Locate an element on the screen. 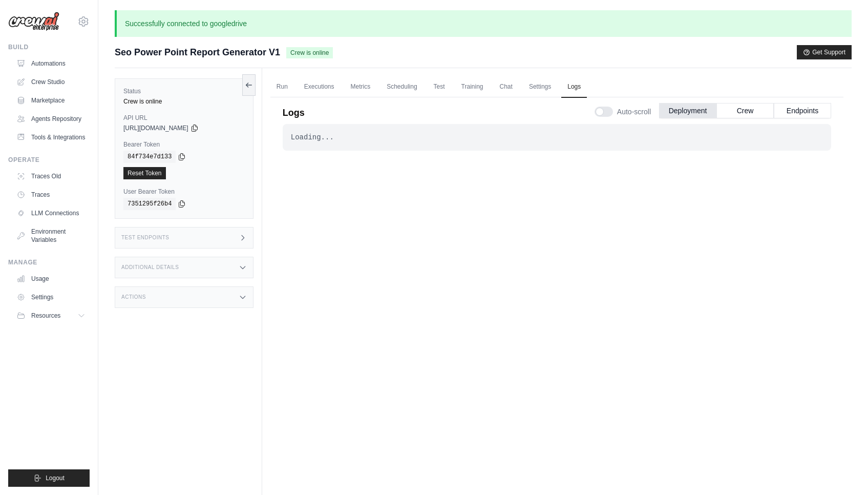 The image size is (868, 495). a: Logs is located at coordinates (574, 87).